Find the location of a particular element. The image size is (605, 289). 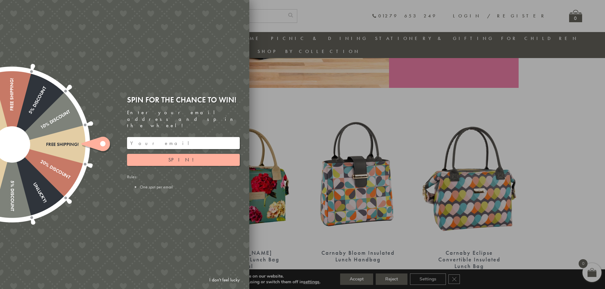

div: 10% Discount is located at coordinates (41, 128).